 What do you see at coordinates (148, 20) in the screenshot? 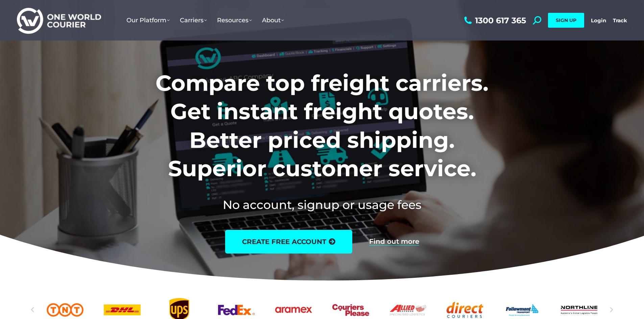
I see `span: Our Platform` at bounding box center [148, 20].